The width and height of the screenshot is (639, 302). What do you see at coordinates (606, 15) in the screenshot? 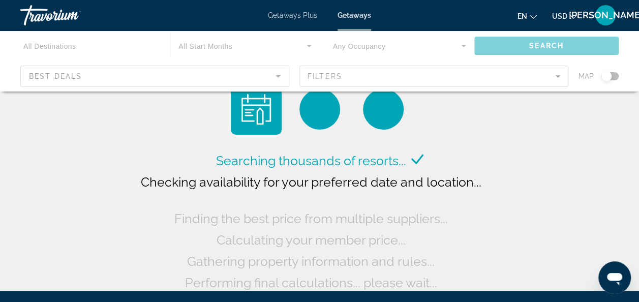
I see `button: User Menu` at bounding box center [606, 15].